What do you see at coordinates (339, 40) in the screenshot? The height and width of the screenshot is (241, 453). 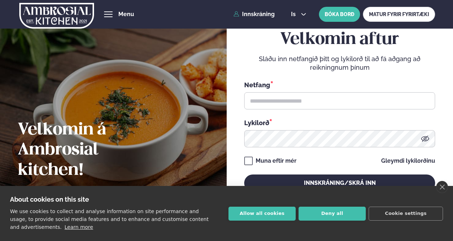 I see `h2: Velkomin aftur` at bounding box center [339, 40].